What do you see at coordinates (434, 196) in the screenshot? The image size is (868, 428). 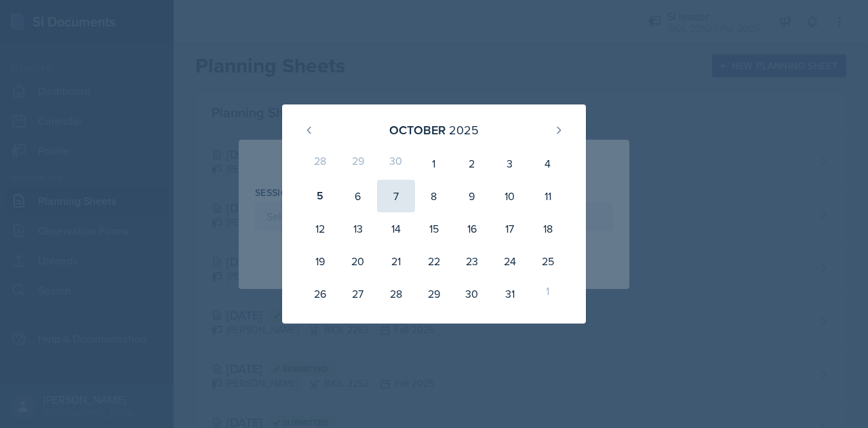 I see `div: 8` at bounding box center [434, 196].